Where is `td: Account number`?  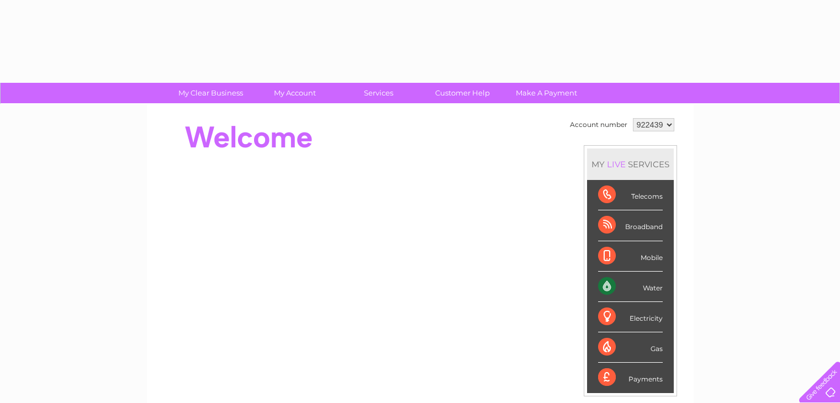 td: Account number is located at coordinates (598, 125).